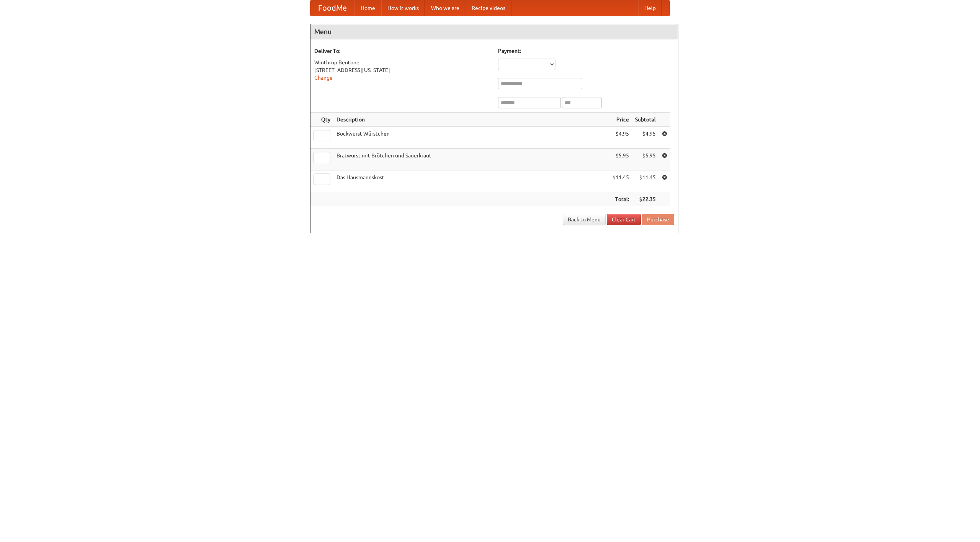  What do you see at coordinates (646, 120) in the screenshot?
I see `th: Subtotal` at bounding box center [646, 120].